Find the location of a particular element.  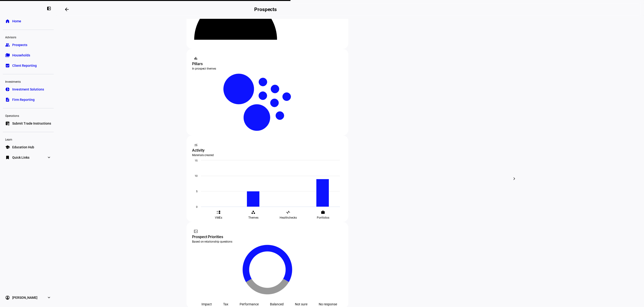

text: 10 is located at coordinates (196, 176).